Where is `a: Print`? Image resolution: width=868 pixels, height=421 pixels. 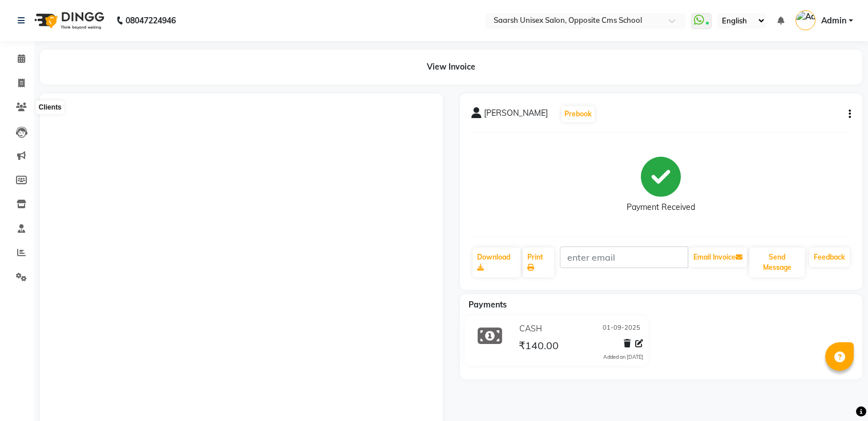 a: Print is located at coordinates (538, 262).